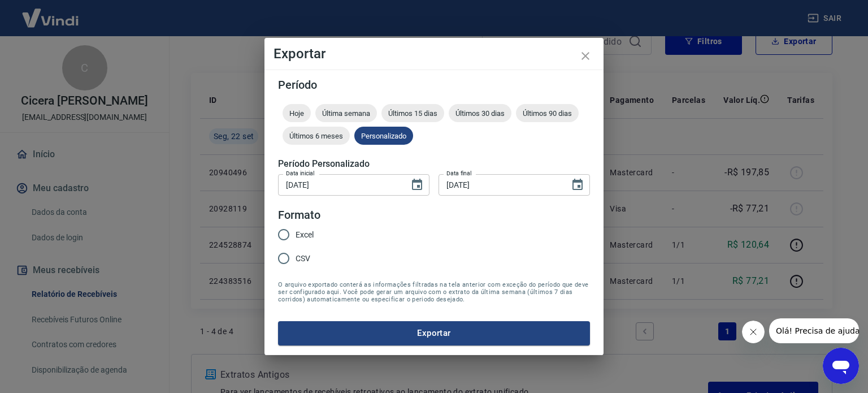  I want to click on h4: Exportar, so click(434, 54).